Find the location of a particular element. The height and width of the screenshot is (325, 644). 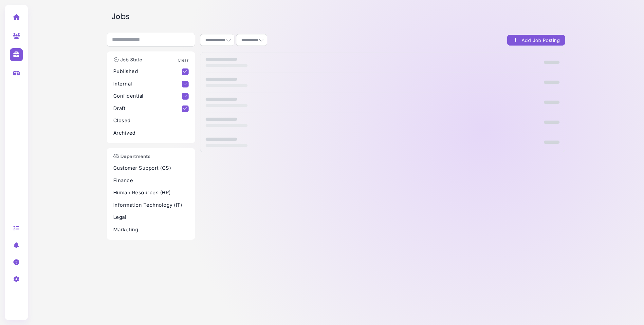

h2: Jobs is located at coordinates (338, 16).